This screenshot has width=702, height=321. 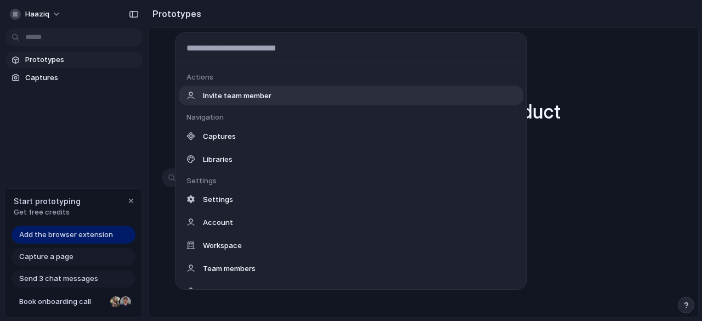 I want to click on div: Settings, so click(x=356, y=181).